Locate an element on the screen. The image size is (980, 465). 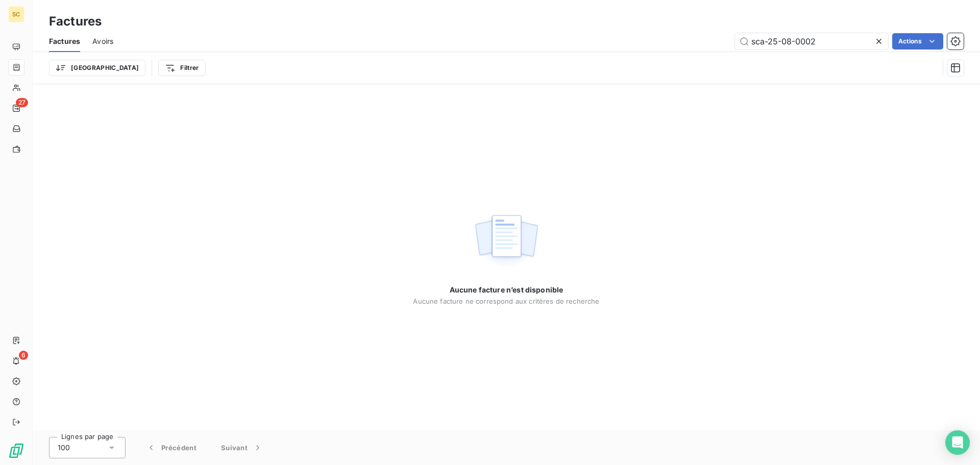
button: Précédent is located at coordinates (171, 447).